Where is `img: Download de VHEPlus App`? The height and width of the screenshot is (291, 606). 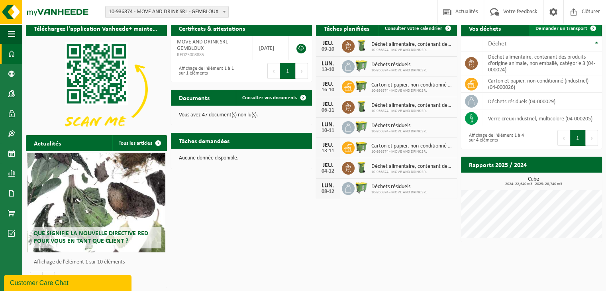
img: Download de VHEPlus App is located at coordinates (96, 89).